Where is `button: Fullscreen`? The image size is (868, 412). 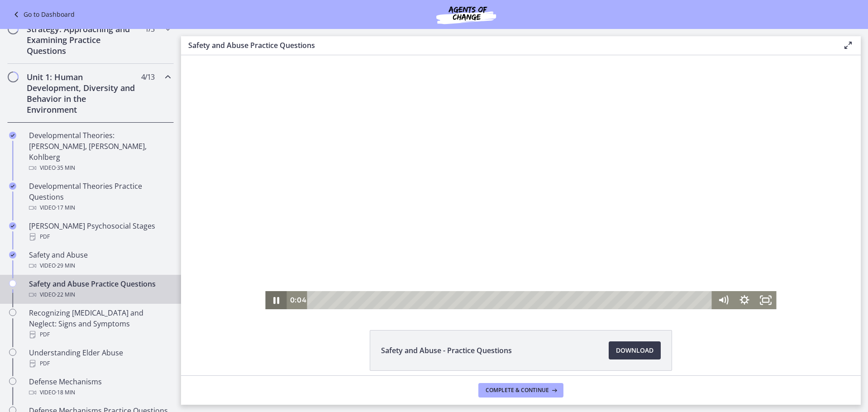
button: Fullscreen is located at coordinates (585, 245).